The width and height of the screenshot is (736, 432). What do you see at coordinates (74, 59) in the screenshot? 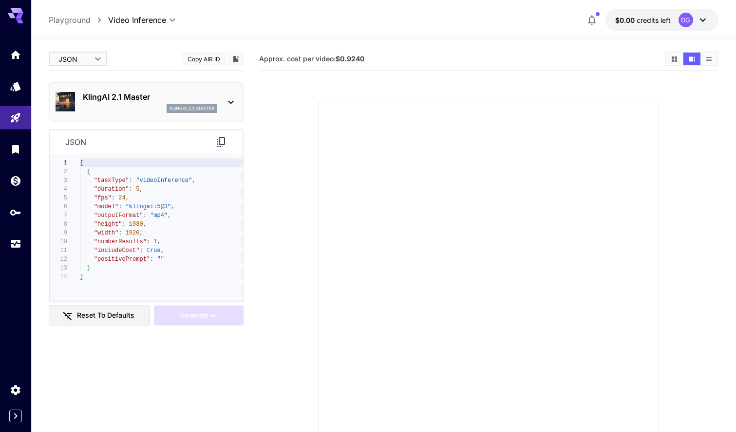
I see `span: JSON` at bounding box center [74, 59].